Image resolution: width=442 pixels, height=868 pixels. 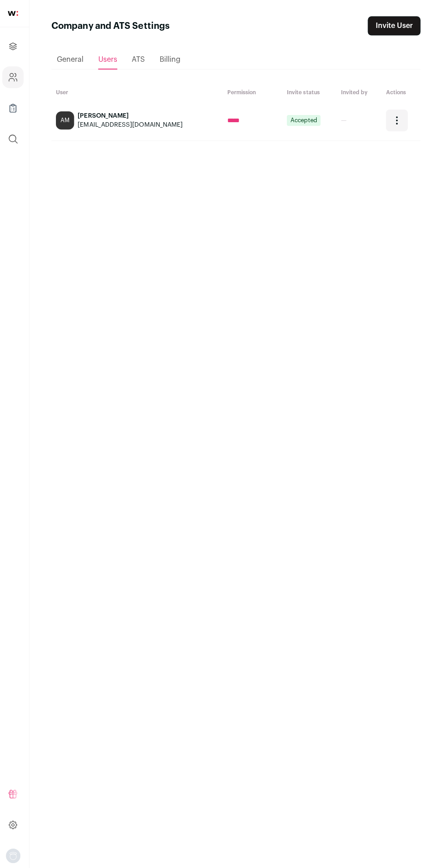 I want to click on span: Users, so click(x=110, y=59).